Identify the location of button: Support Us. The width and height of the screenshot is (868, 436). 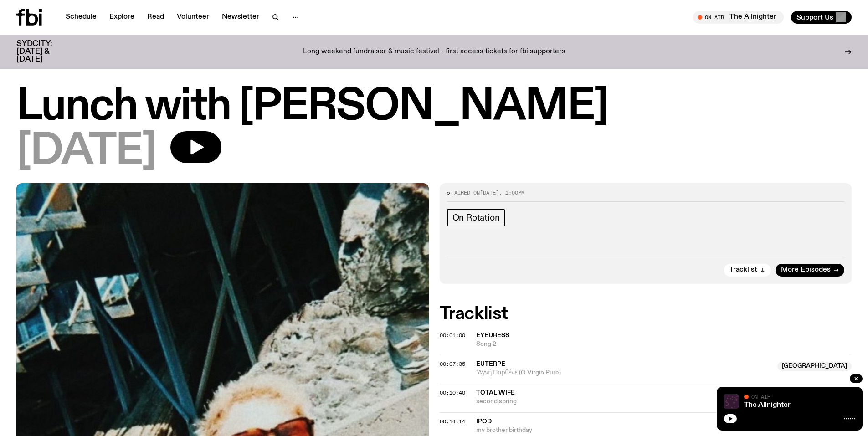
(821, 17).